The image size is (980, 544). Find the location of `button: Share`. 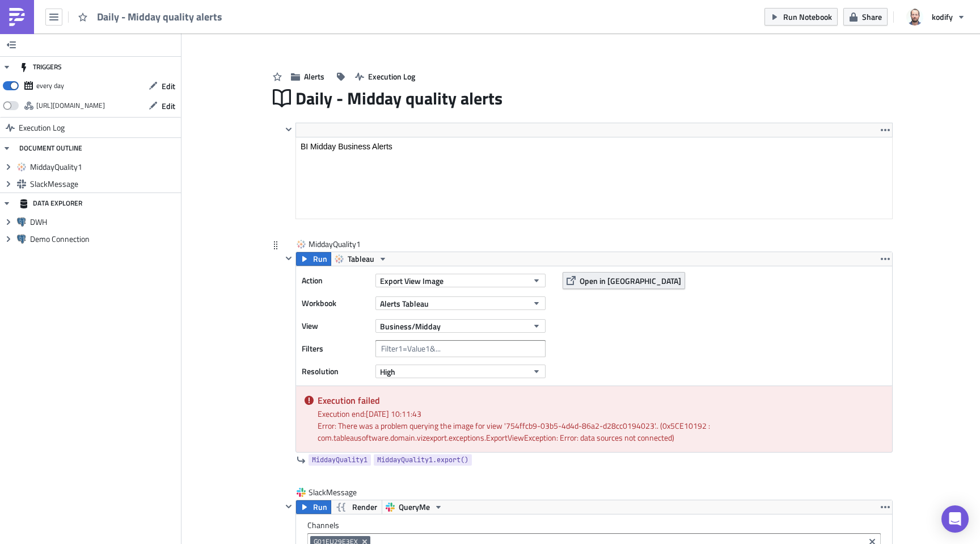

button: Share is located at coordinates (865, 17).